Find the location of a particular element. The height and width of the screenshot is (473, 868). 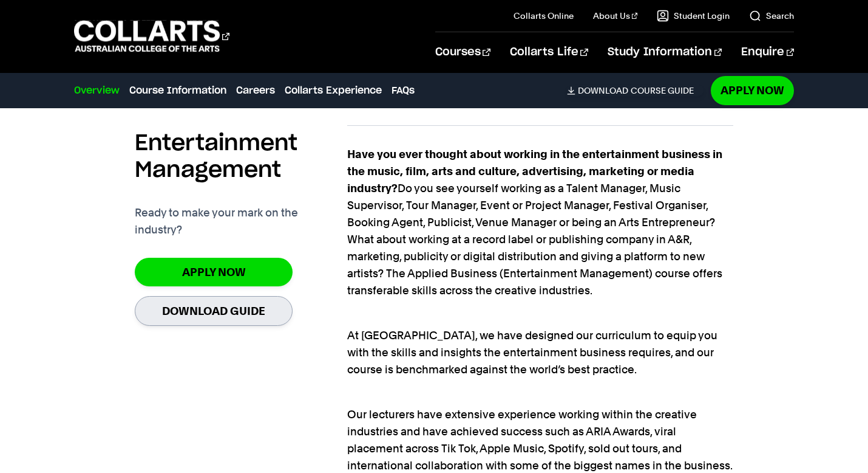

span: Download is located at coordinates (603, 91).